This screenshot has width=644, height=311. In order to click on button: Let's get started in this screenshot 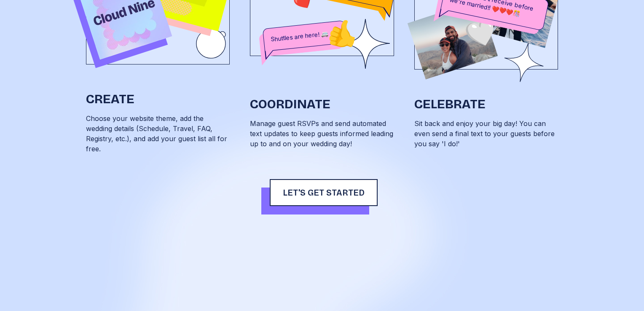, I will do `click(324, 193)`.